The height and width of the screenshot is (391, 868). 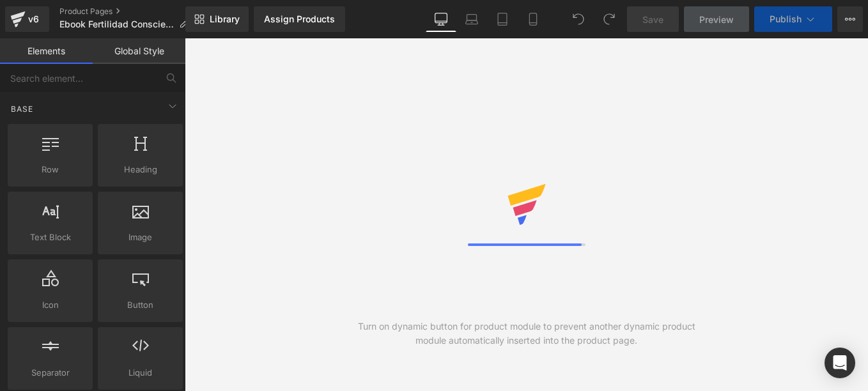 I want to click on a: Mobile, so click(x=533, y=19).